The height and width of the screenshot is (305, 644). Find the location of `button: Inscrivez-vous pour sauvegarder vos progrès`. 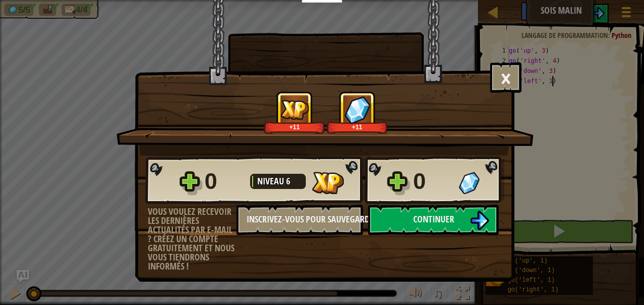

button: Inscrivez-vous pour sauvegarder vos progrès is located at coordinates (300, 219).